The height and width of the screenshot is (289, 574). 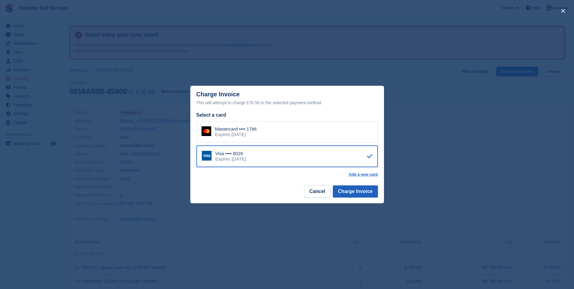 What do you see at coordinates (287, 103) in the screenshot?
I see `div: This will attempt to charge £70.50 to the selected payment method.` at bounding box center [287, 103].